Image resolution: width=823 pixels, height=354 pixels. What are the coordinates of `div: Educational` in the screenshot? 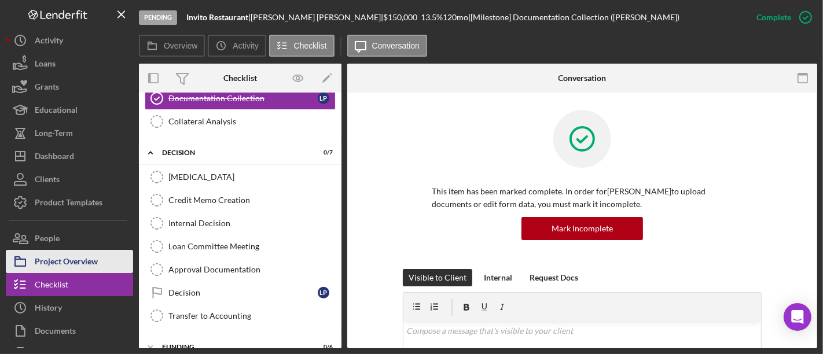 It's located at (56, 111).